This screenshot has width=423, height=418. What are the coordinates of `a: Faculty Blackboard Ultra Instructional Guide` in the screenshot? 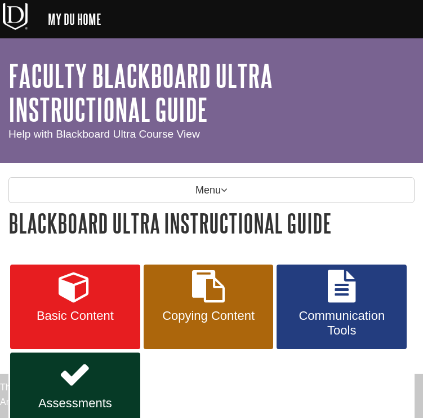 It's located at (140, 92).